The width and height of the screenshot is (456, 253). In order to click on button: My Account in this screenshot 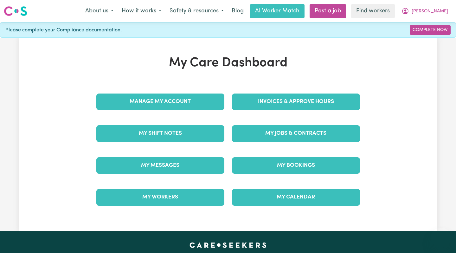, I will do `click(425, 11)`.